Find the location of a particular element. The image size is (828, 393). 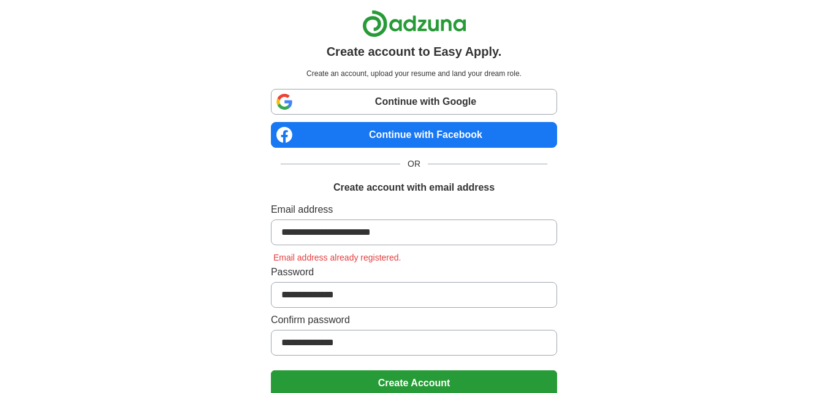

img: Adzuna logo is located at coordinates (414, 23).